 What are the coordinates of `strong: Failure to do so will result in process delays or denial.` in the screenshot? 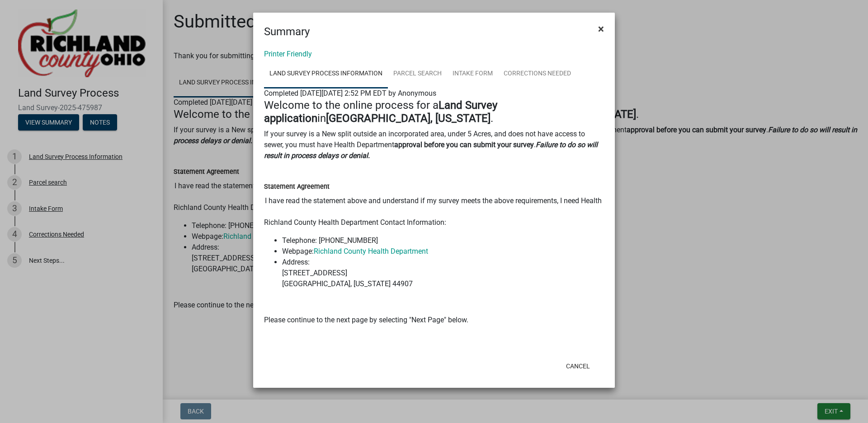 It's located at (431, 150).